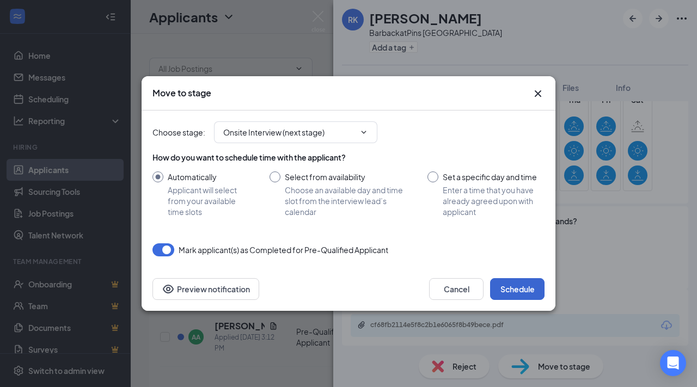 This screenshot has height=387, width=697. What do you see at coordinates (179, 132) in the screenshot?
I see `span: Choose stage :` at bounding box center [179, 132].